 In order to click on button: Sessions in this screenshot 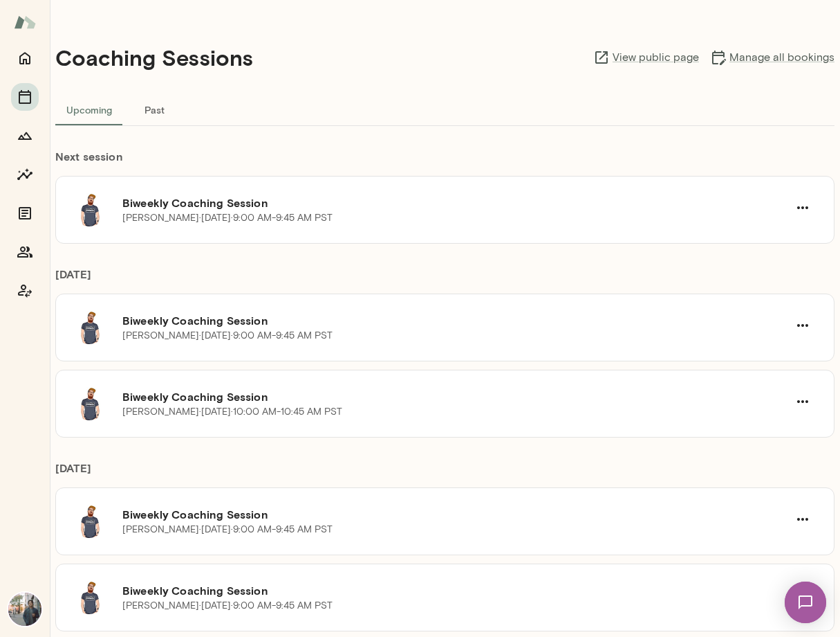, I will do `click(25, 97)`.